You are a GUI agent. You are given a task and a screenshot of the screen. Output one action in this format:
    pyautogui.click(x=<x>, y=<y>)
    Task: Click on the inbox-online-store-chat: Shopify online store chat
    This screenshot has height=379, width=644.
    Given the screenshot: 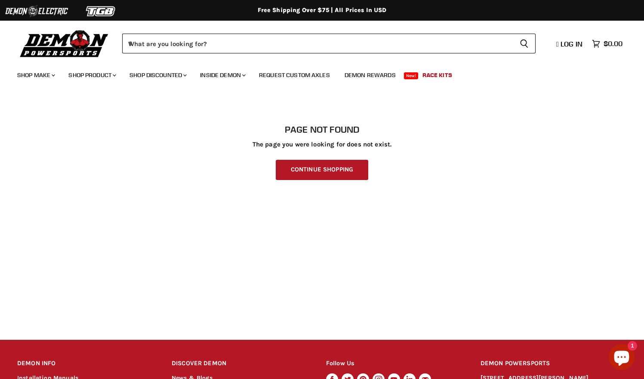 What is the action you would take?
    pyautogui.click(x=622, y=358)
    